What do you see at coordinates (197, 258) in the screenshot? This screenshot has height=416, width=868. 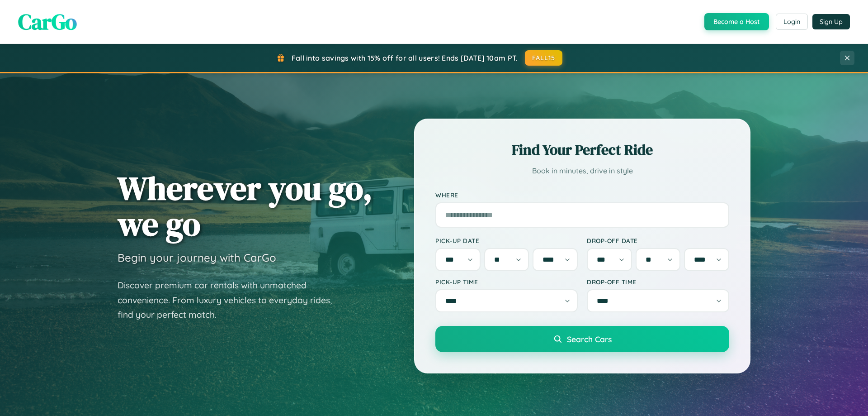 I see `h3: Begin your journey with CarGo` at bounding box center [197, 258].